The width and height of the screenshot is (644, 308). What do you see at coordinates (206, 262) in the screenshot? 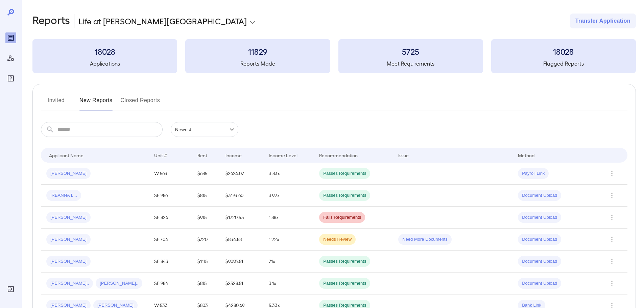
I see `td: $1115` at bounding box center [206, 262].